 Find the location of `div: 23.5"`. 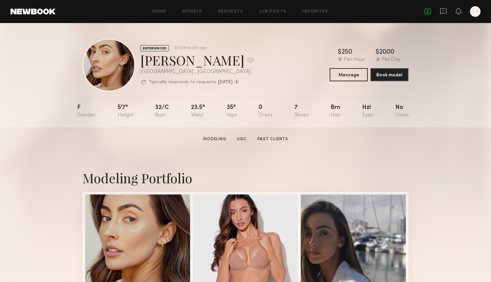

div: 23.5" is located at coordinates (198, 111).